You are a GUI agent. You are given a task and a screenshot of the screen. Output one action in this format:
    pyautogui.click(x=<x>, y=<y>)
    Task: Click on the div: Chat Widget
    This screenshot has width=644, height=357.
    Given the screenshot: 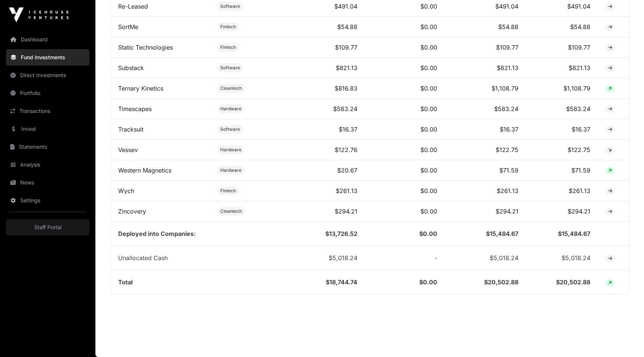 What is the action you would take?
    pyautogui.click(x=626, y=339)
    